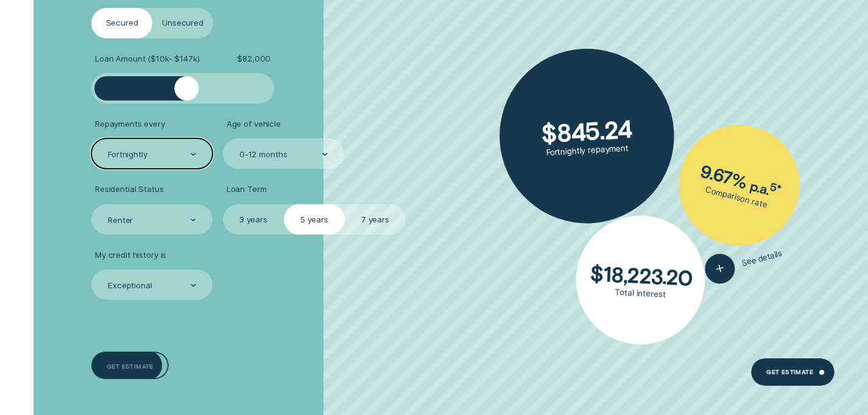 This screenshot has width=868, height=415. Describe the element at coordinates (130, 285) in the screenshot. I see `div: Exceptional` at that location.